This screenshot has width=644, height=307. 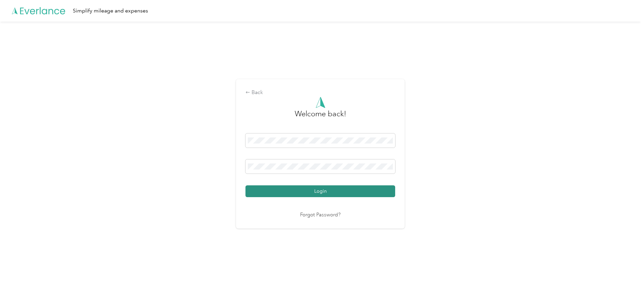 What do you see at coordinates (320, 215) in the screenshot?
I see `a: Forgot Password?` at bounding box center [320, 215].